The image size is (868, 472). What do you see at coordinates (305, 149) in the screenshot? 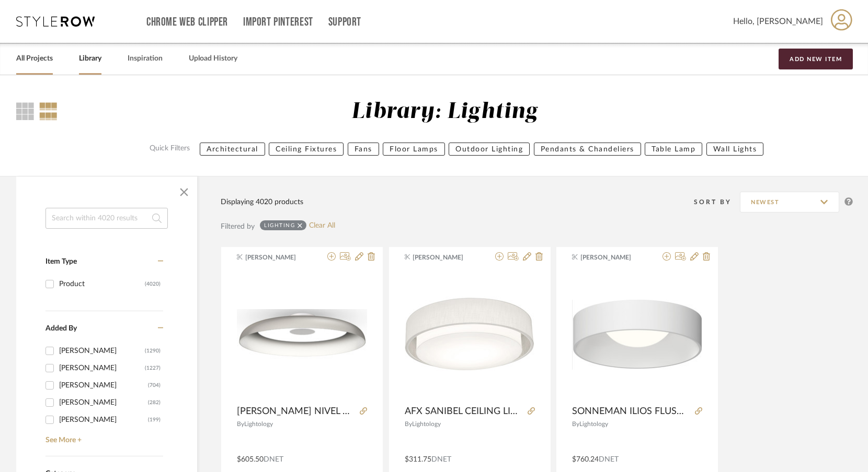
I see `button: Ceiling Fixtures` at bounding box center [305, 149].